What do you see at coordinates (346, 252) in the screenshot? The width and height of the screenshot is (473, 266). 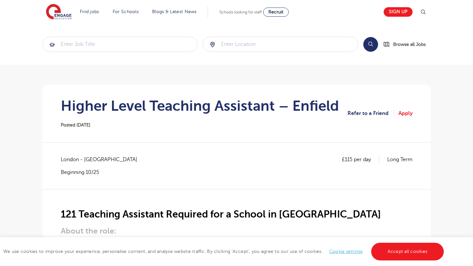 I see `a: Cookie settings` at bounding box center [346, 252].